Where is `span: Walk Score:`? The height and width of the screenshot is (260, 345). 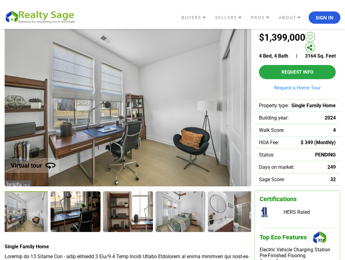
span: Walk Score: is located at coordinates (272, 130).